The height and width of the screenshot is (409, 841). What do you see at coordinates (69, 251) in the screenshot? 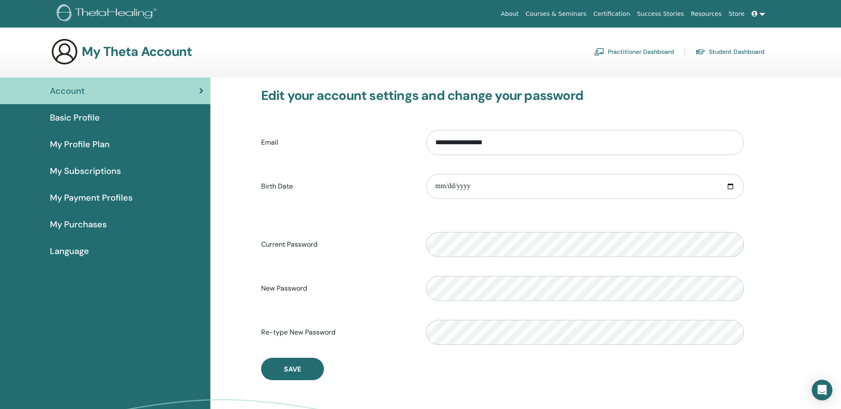
I see `span: Language` at bounding box center [69, 251].